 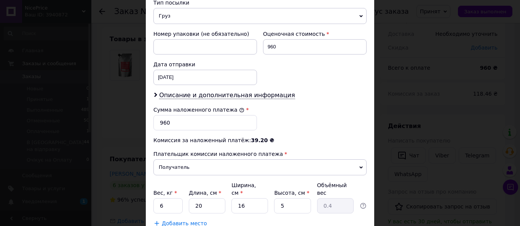 I want to click on div: Объёмный вес, so click(x=335, y=189).